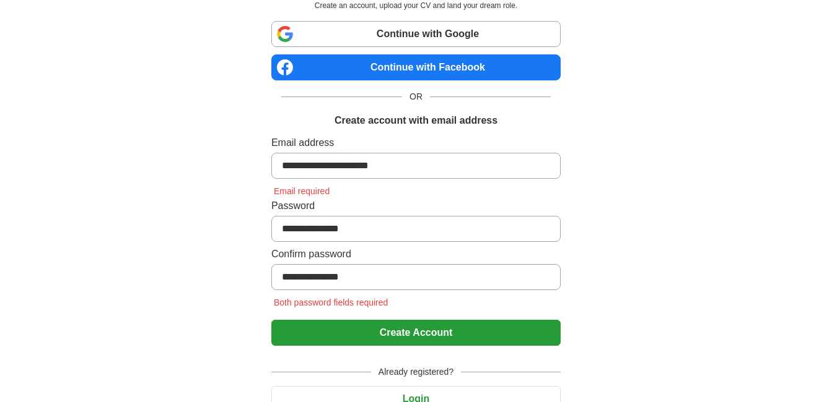 The width and height of the screenshot is (832, 402). What do you see at coordinates (415, 333) in the screenshot?
I see `button: Create Account` at bounding box center [415, 333].